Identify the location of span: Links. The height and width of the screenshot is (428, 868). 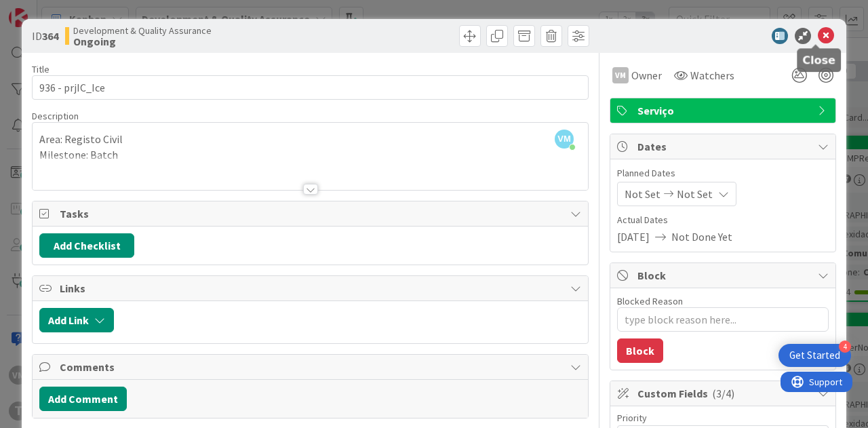
(311, 288).